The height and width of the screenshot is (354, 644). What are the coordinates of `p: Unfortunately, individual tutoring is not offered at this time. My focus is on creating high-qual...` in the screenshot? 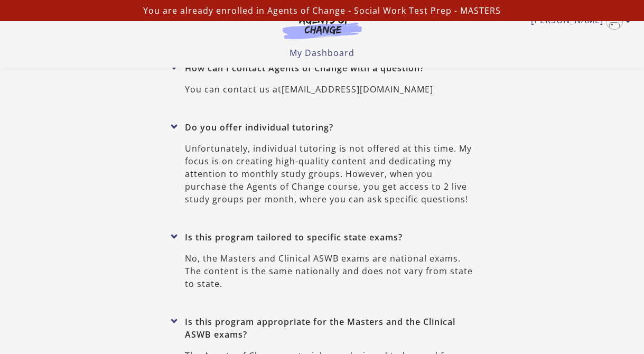 It's located at (322, 174).